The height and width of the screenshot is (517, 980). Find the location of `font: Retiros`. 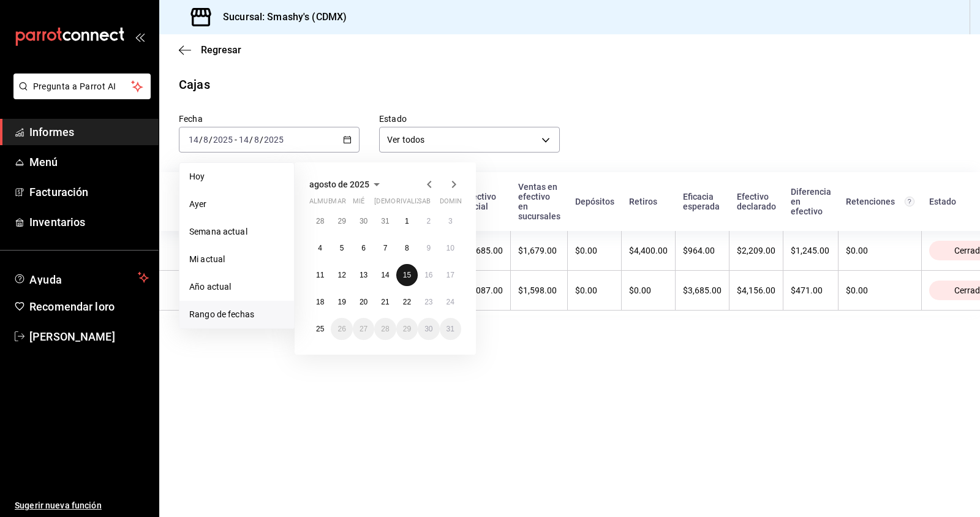

font: Retiros is located at coordinates (643, 201).